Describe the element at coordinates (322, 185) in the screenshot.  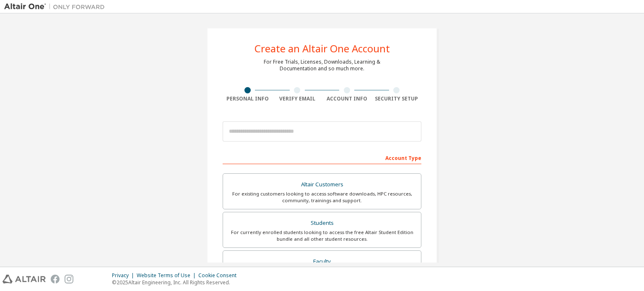
I see `div: Altair Customers` at that location.